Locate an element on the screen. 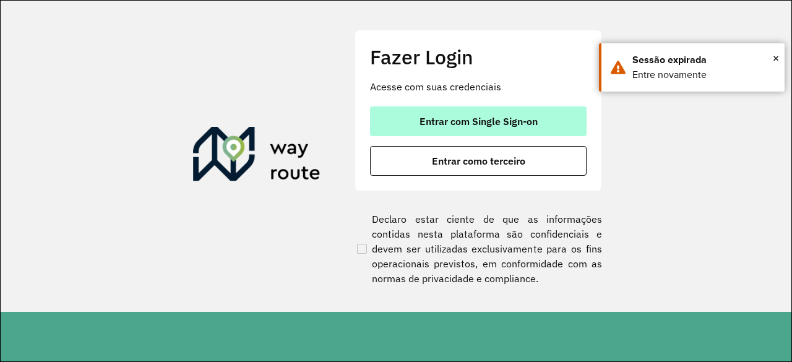  div: Entre novamente is located at coordinates (704, 75).